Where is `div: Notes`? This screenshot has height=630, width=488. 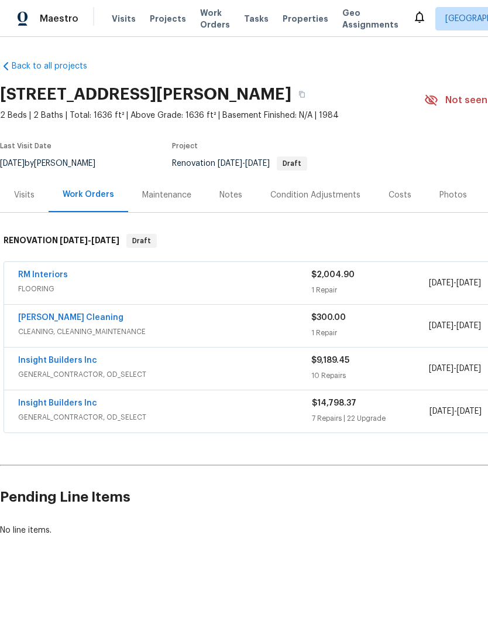 div: Notes is located at coordinates (231, 195).